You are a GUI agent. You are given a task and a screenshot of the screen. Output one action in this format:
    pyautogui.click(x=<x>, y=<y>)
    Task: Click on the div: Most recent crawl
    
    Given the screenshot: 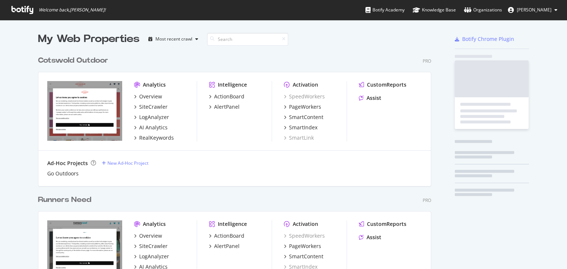 What is the action you would take?
    pyautogui.click(x=174, y=39)
    